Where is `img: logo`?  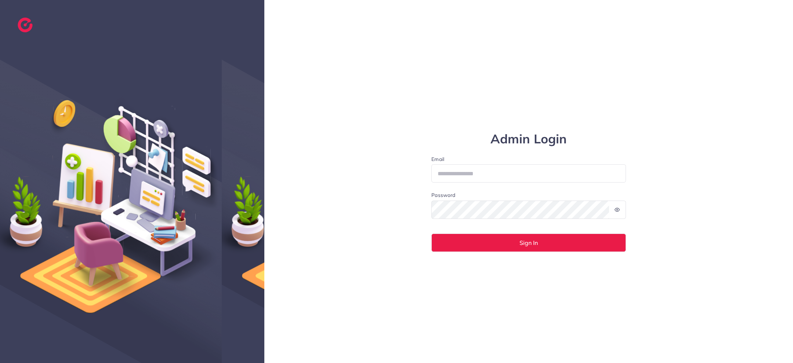
img: logo is located at coordinates (25, 25).